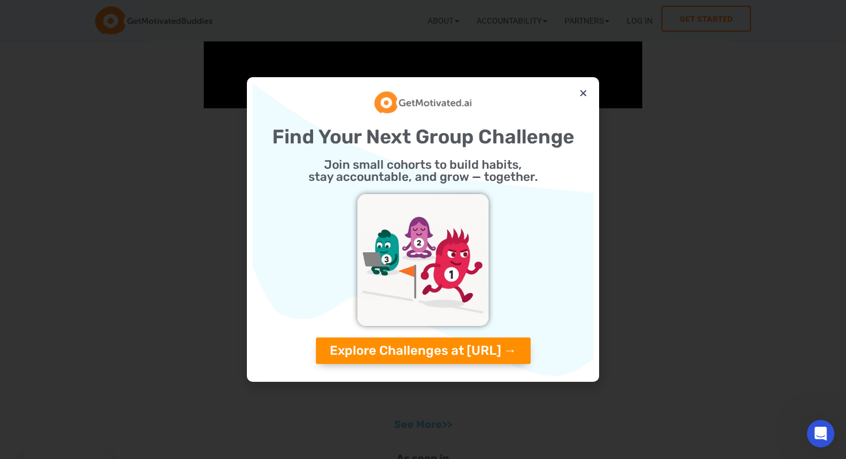  I want to click on h2: Join small cohorts to build habits, stay accountable, and grow — together., so click(423, 170).